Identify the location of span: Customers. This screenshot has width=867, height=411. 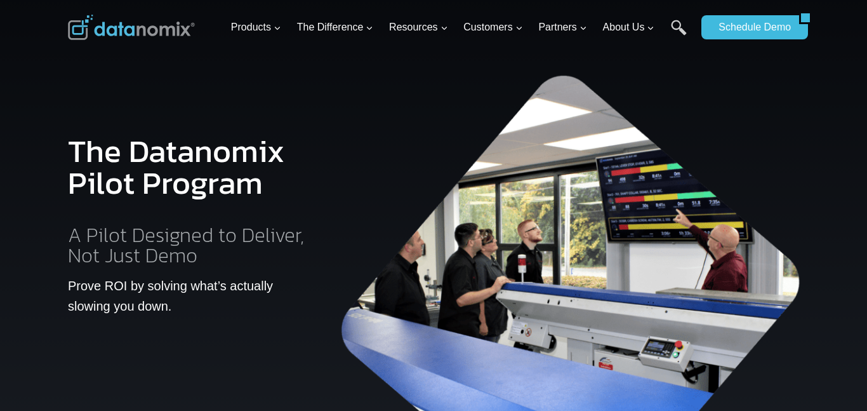
(493, 27).